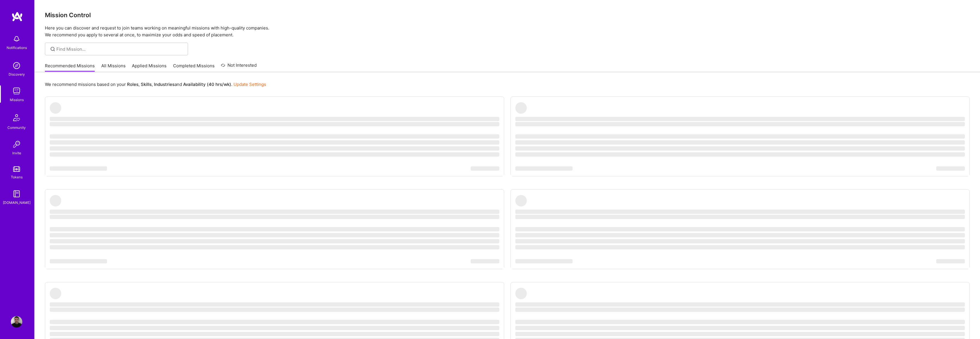 This screenshot has height=339, width=980. Describe the element at coordinates (17, 117) in the screenshot. I see `img: Community` at that location.